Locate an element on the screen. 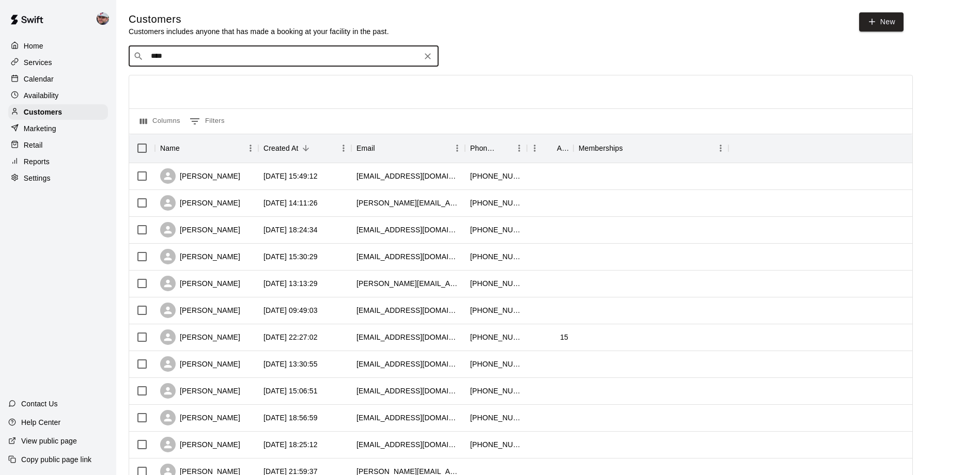 This screenshot has width=980, height=475. p: Customers includes anyone that has made a booking at your facility in the past. is located at coordinates (259, 31).